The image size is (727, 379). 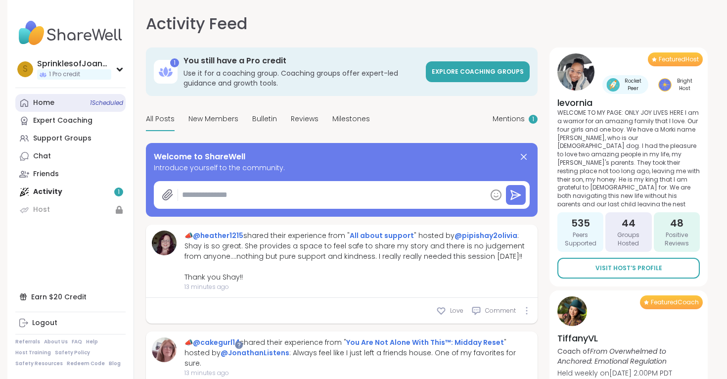 I want to click on a: @pipishay2olivia, so click(x=485, y=235).